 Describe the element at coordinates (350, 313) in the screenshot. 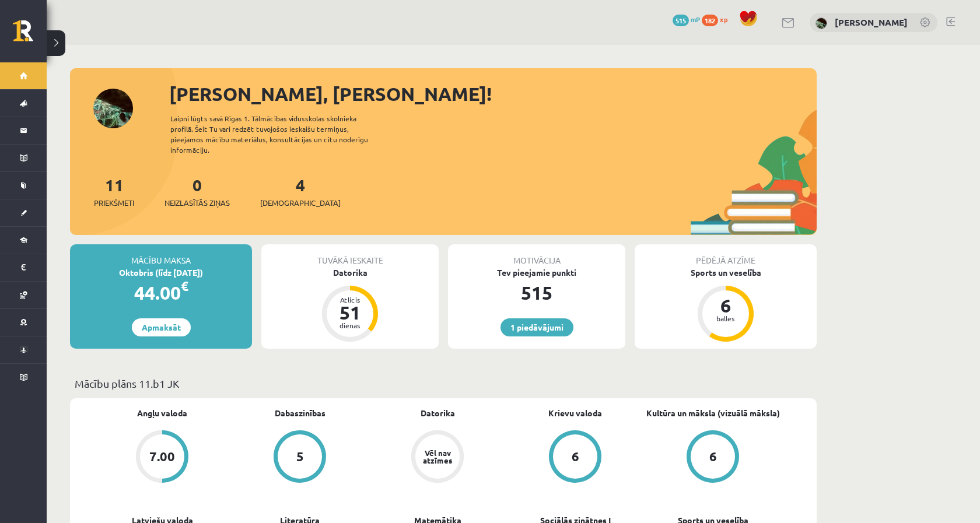

I see `div: 51` at that location.